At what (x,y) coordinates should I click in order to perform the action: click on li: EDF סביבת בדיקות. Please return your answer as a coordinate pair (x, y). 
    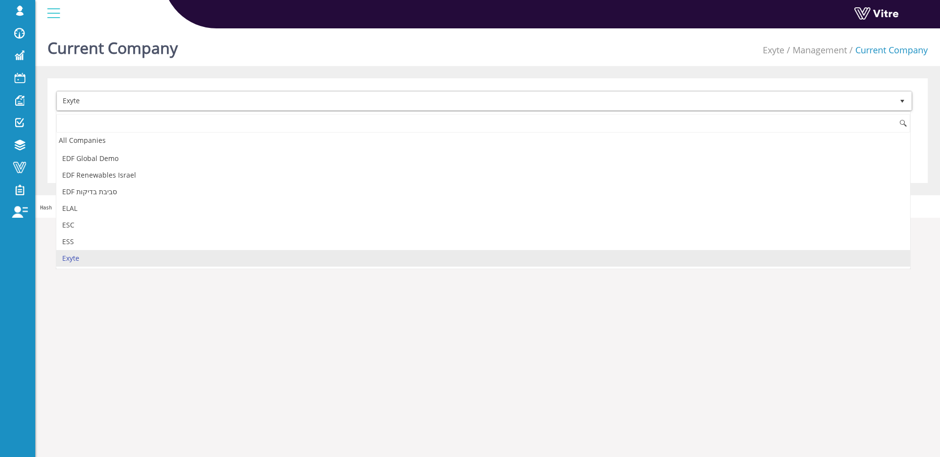
    Looking at the image, I should click on (483, 192).